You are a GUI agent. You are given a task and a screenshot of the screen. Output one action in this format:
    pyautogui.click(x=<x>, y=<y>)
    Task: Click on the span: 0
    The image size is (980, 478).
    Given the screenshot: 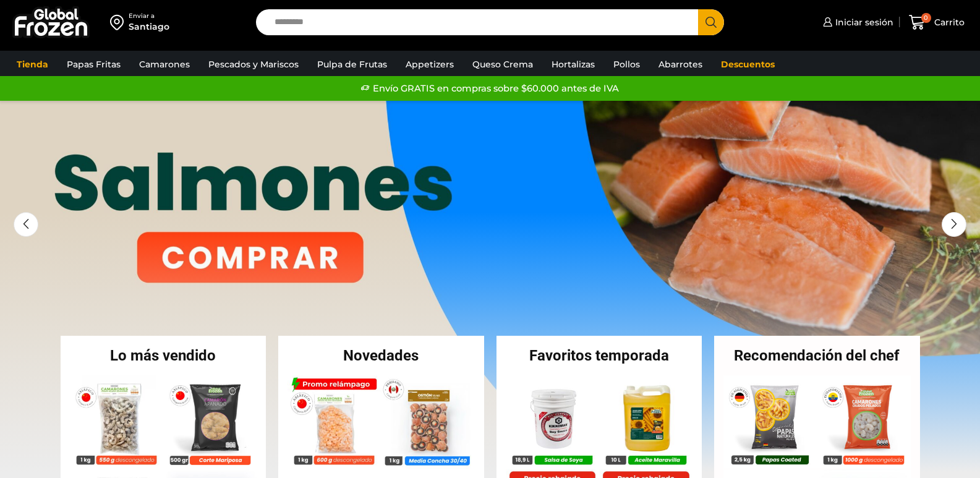 What is the action you would take?
    pyautogui.click(x=926, y=18)
    